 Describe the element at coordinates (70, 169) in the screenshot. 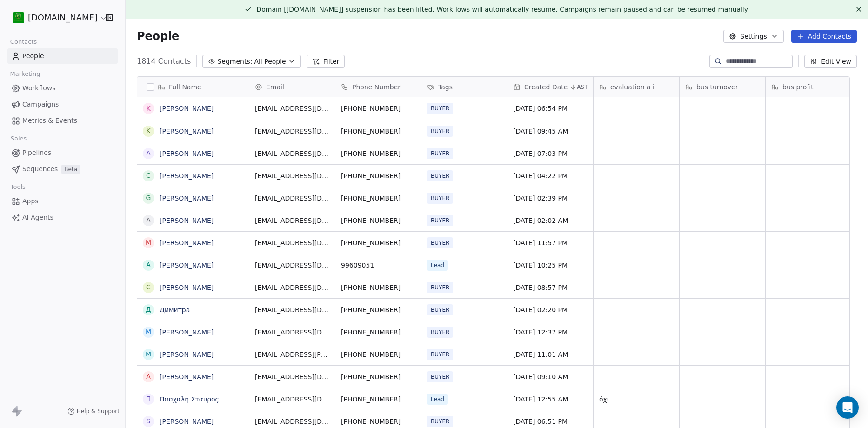

I see `span: Beta` at that location.